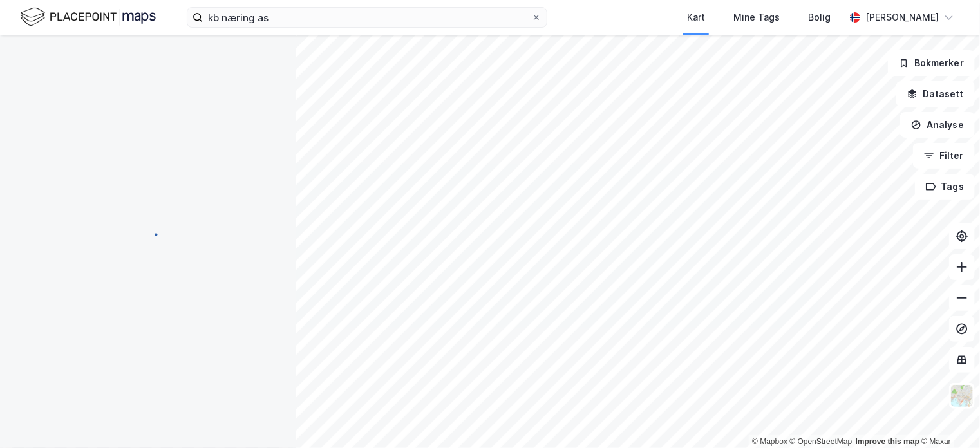 The width and height of the screenshot is (980, 448). What do you see at coordinates (819, 17) in the screenshot?
I see `div: Bolig` at bounding box center [819, 17].